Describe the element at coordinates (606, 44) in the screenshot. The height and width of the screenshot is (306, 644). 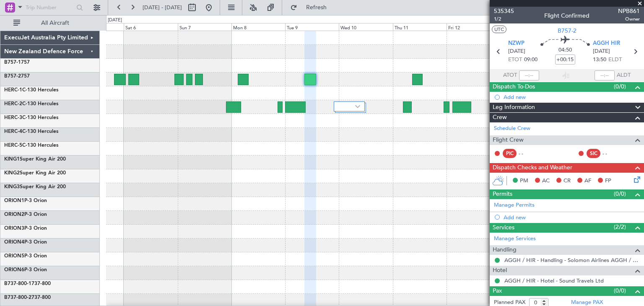
I see `span: AGGH HIR` at that location.